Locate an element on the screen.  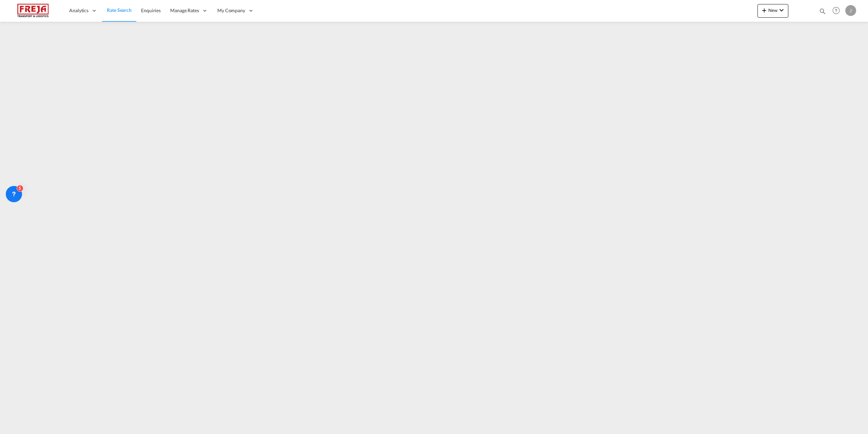
img: 586607c025bf11f083711d99603023e7.png is located at coordinates (33, 11).